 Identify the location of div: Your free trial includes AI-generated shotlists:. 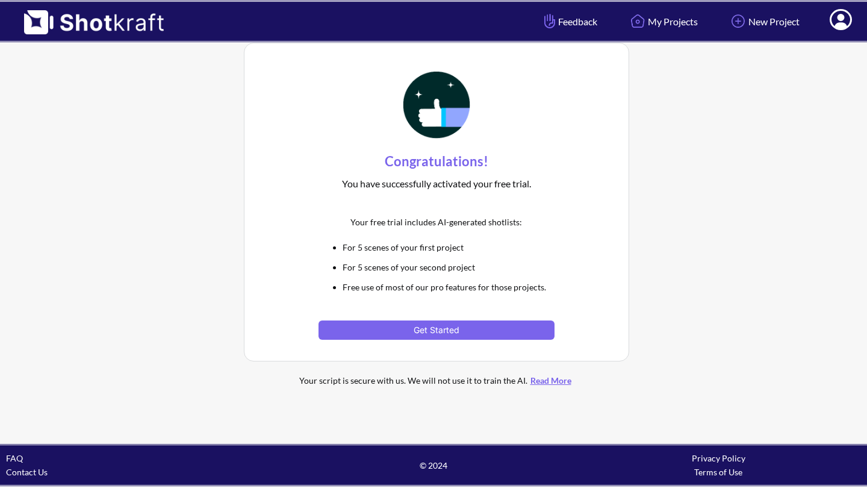
(436, 222).